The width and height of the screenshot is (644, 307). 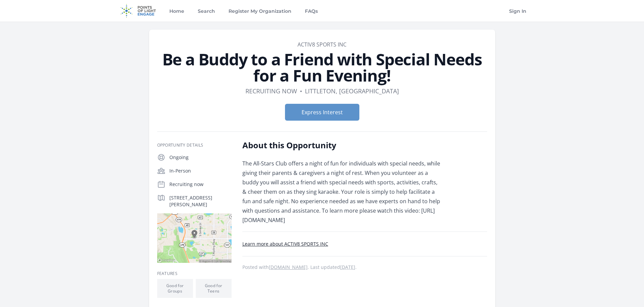 I want to click on p: Recruiting now, so click(x=200, y=185).